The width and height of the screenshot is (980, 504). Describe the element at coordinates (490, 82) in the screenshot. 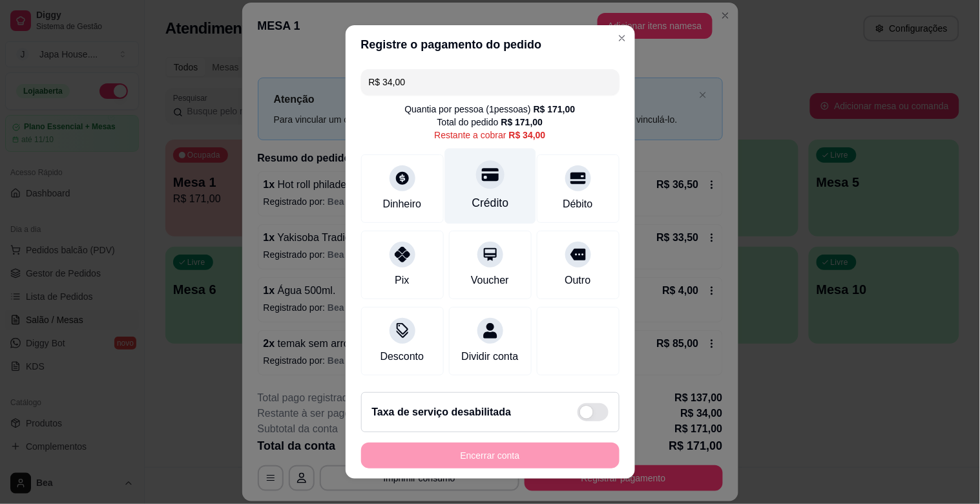

I see `input: Ex.: hambúrguer de cordeiro` at that location.